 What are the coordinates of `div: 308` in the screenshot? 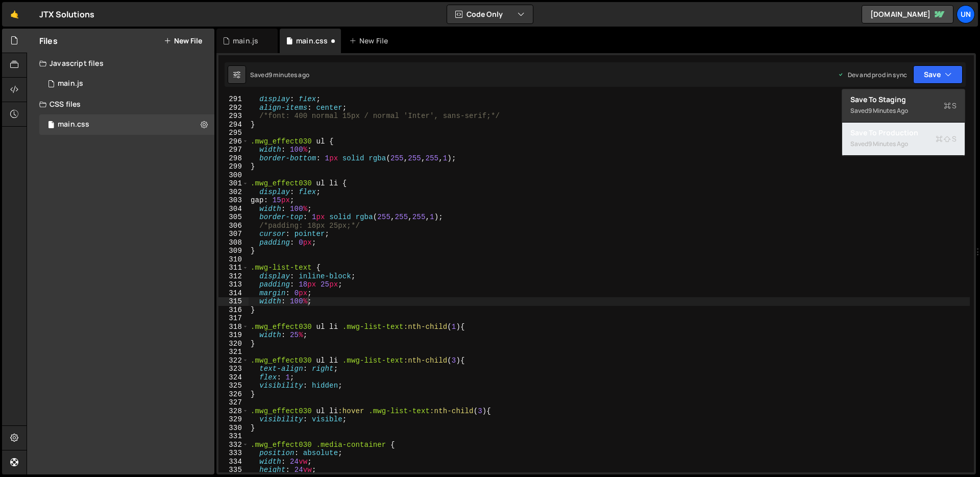 It's located at (233, 242).